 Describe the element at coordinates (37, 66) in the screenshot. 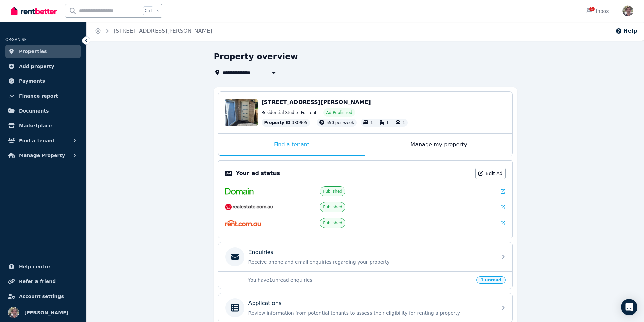

I see `span: Add property` at that location.